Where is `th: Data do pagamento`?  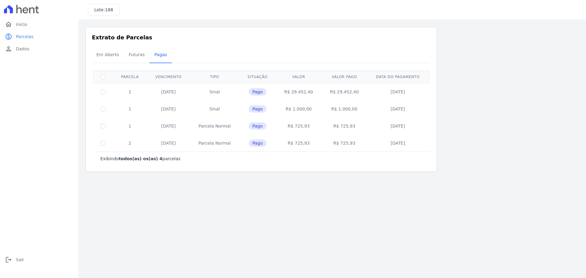
th: Data do pagamento is located at coordinates (398, 77).